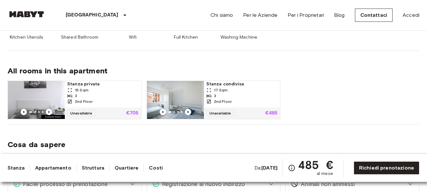 Image resolution: width=427 pixels, height=192 pixels. What do you see at coordinates (93, 168) in the screenshot?
I see `a: Struttura` at bounding box center [93, 168].